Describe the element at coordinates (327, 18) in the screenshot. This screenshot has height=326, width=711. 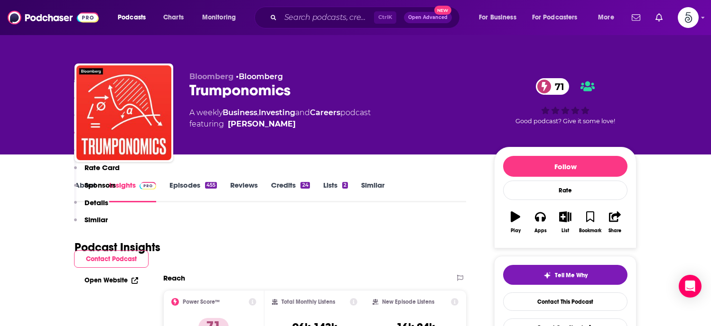
I see `input: Search podcasts, credits, & more...` at that location.